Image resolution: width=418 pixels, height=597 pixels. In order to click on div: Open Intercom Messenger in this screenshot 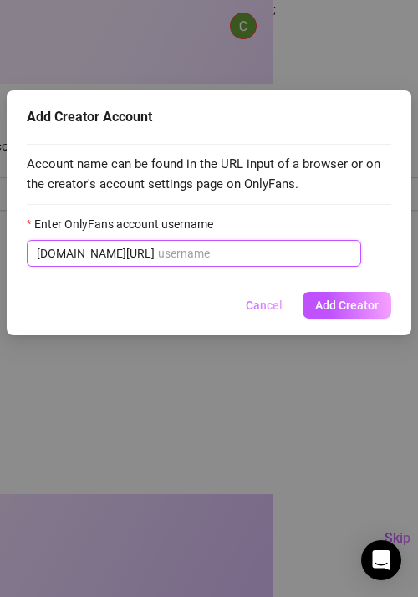, I will do `click(382, 561)`.